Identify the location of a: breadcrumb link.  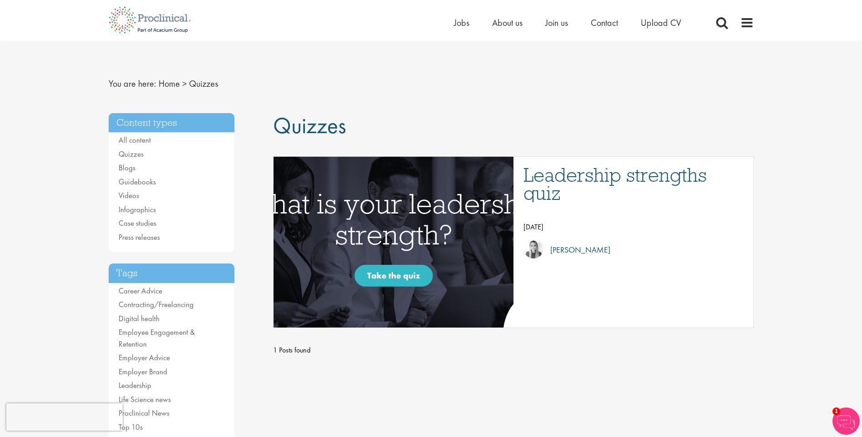
(169, 84).